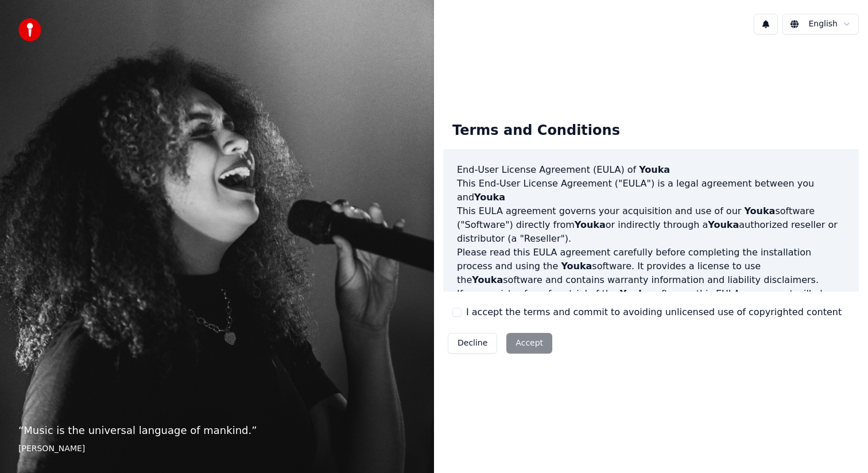  What do you see at coordinates (651, 170) in the screenshot?
I see `h3: End-User License Agreement (EULA) of` at bounding box center [651, 170].